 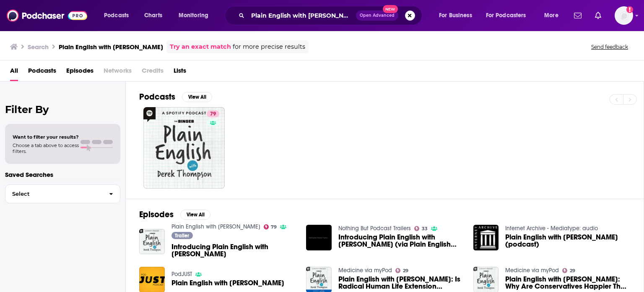 What do you see at coordinates (182, 235) in the screenshot?
I see `span: Trailer` at bounding box center [182, 235].